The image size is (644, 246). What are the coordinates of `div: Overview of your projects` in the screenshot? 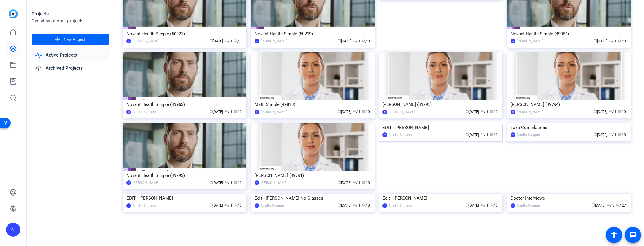 It's located at (70, 21).